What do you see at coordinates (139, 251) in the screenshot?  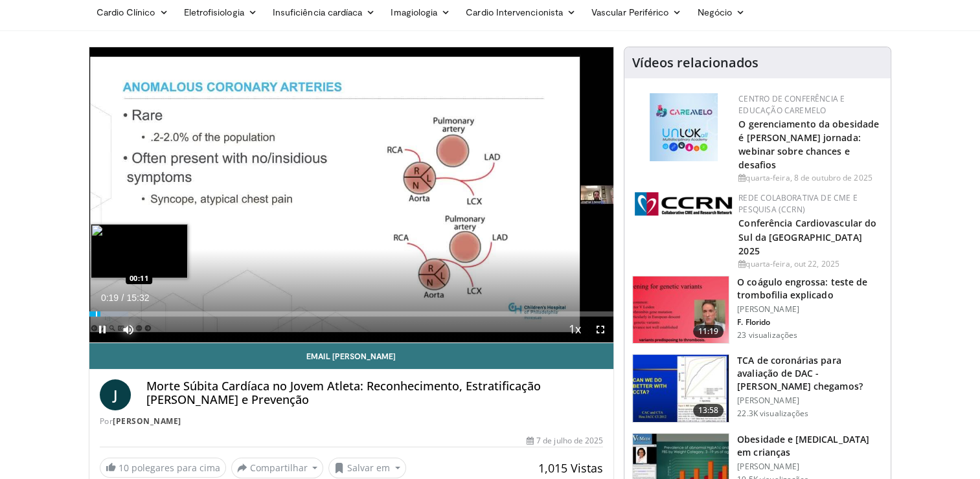 I see `img: image.jpeg` at bounding box center [139, 251].